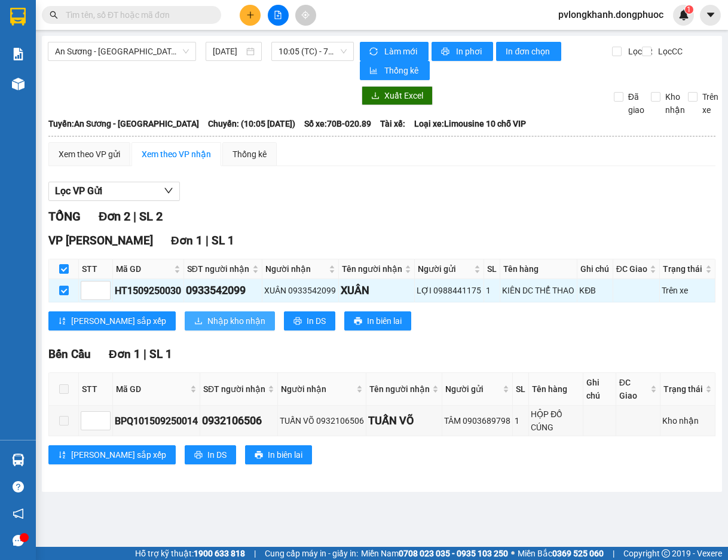 Image resolution: width=728 pixels, height=560 pixels. I want to click on button: aim, so click(305, 15).